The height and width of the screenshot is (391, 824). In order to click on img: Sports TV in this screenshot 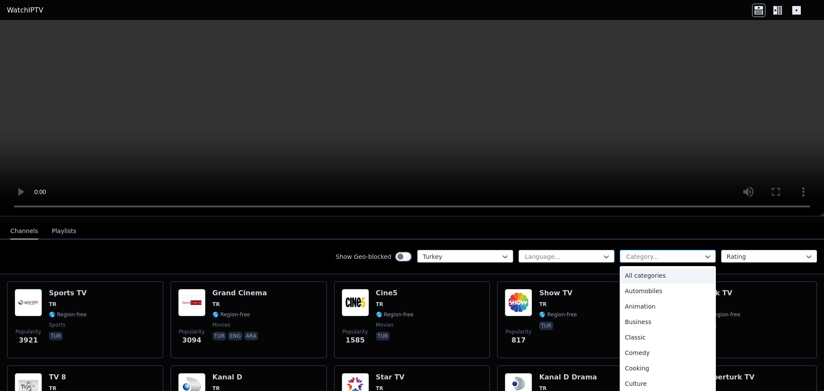, I will do `click(28, 303)`.